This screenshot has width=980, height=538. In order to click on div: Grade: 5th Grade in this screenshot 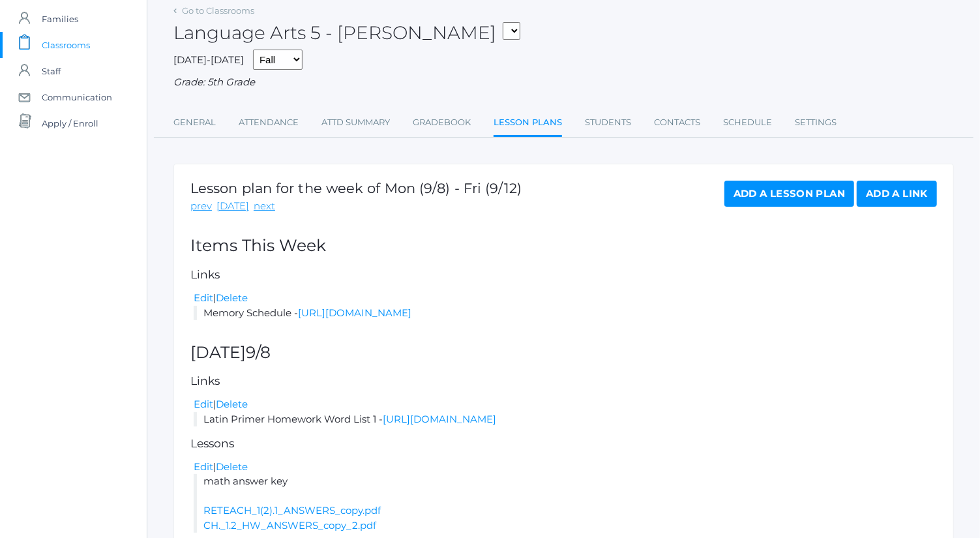, I will do `click(563, 82)`.